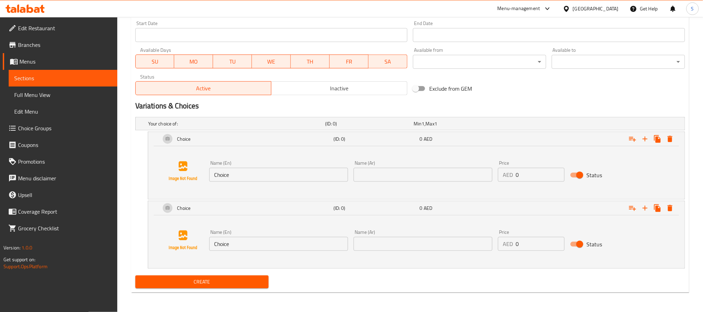  Describe the element at coordinates (65, 161) in the screenshot. I see `span: Promotions` at that location.